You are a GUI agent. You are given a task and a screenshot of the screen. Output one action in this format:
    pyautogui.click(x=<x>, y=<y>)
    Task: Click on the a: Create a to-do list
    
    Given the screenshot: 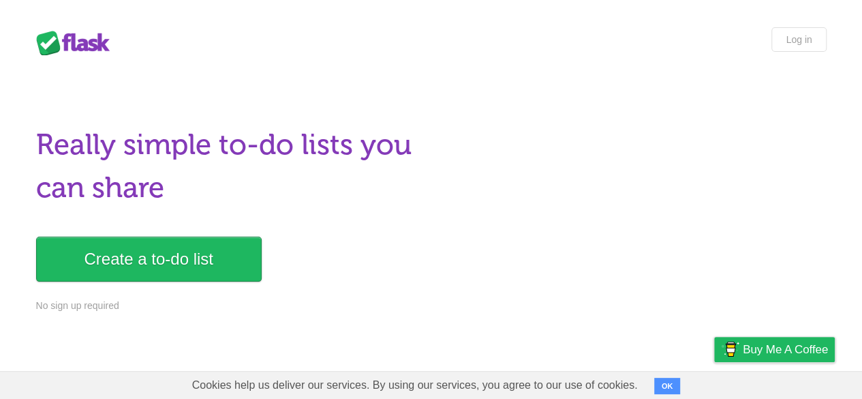 What is the action you would take?
    pyautogui.click(x=149, y=259)
    